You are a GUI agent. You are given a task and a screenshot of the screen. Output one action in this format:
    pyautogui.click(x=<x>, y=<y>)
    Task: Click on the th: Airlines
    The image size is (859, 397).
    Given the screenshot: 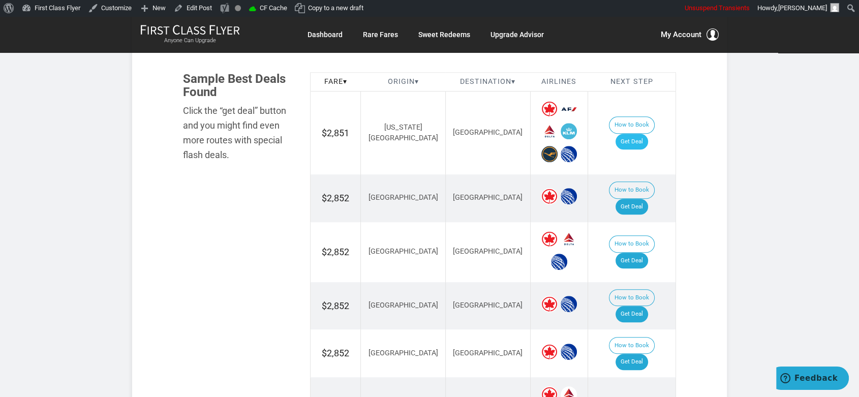 What is the action you would take?
    pyautogui.click(x=559, y=82)
    